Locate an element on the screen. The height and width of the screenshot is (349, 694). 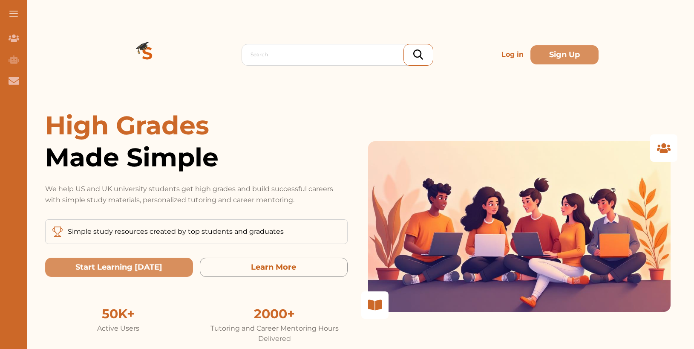
button: Start Learning Today is located at coordinates (119, 267).